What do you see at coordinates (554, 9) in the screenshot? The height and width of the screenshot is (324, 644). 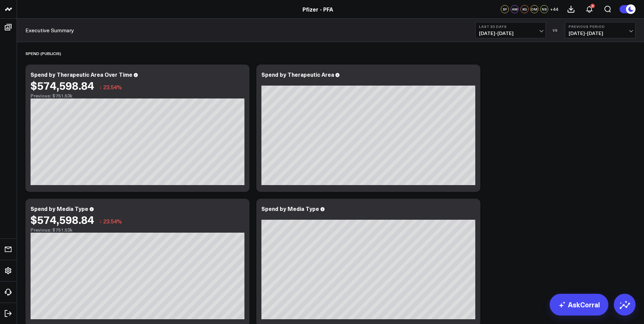 I see `button: +44` at bounding box center [554, 9].